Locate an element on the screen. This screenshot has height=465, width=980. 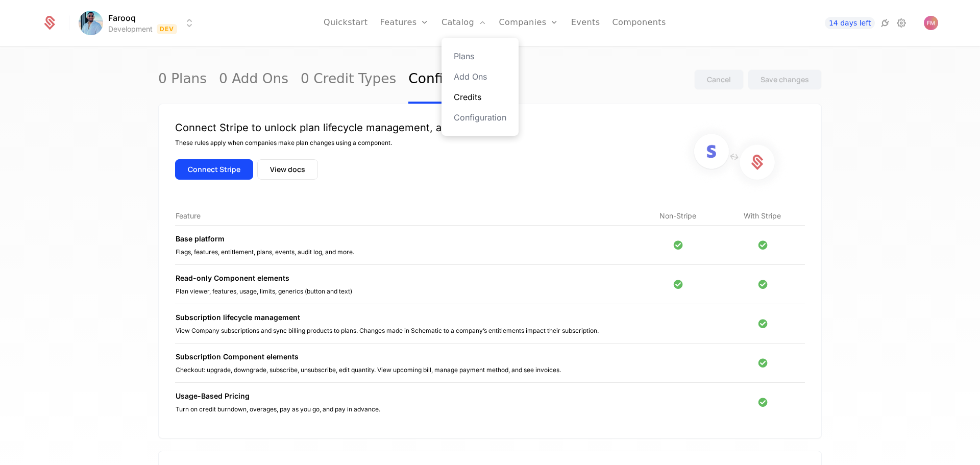
div: View Company subscriptions and sync billing products to plans. Changes made in Schematic to a com... is located at coordinates (406, 331).